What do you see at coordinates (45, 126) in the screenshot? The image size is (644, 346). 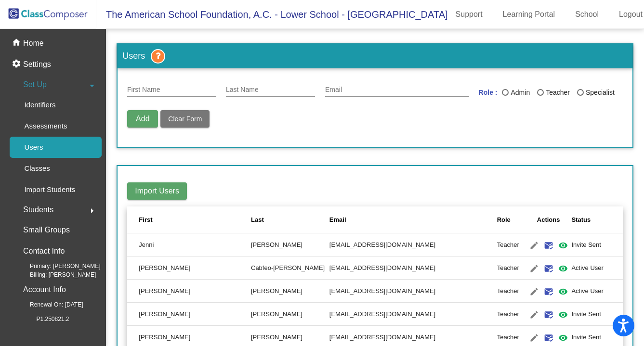 I see `p: Assessments` at bounding box center [45, 126].